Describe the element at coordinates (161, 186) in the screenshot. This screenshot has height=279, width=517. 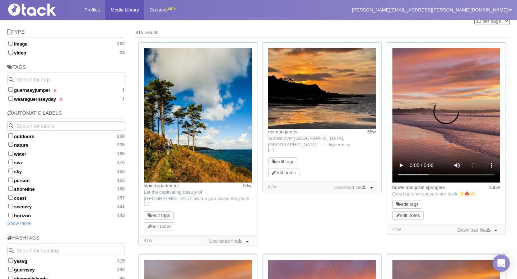
I see `a: stpierreparkhotel` at that location.